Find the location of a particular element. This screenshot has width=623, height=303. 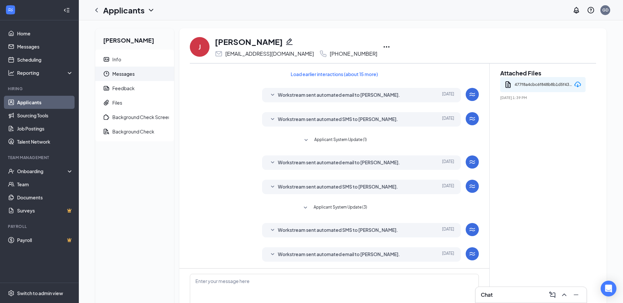

div: Hiring is located at coordinates (40, 89).